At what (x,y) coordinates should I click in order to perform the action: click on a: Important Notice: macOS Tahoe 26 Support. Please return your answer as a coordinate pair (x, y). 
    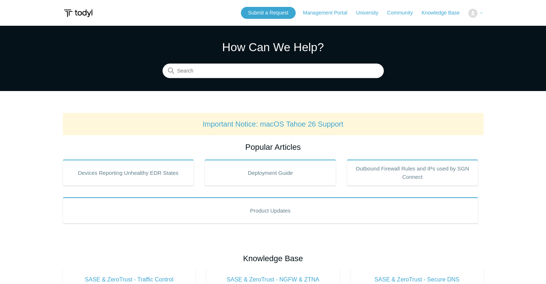
    Looking at the image, I should click on (273, 124).